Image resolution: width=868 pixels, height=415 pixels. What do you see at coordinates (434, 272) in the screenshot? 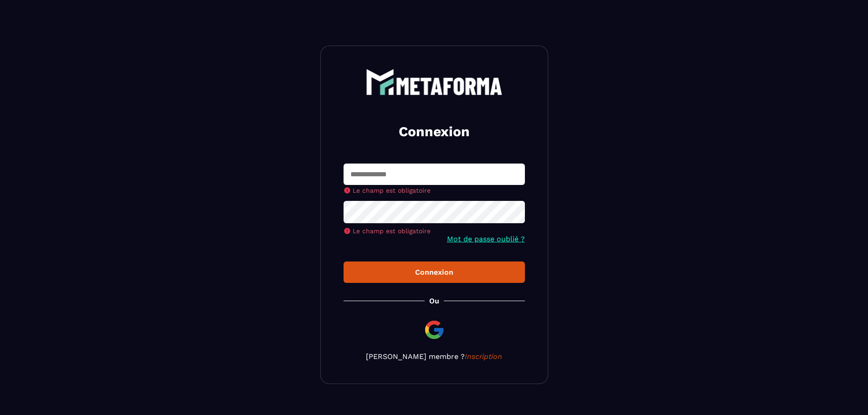
I see `div: Connexion` at bounding box center [434, 272].